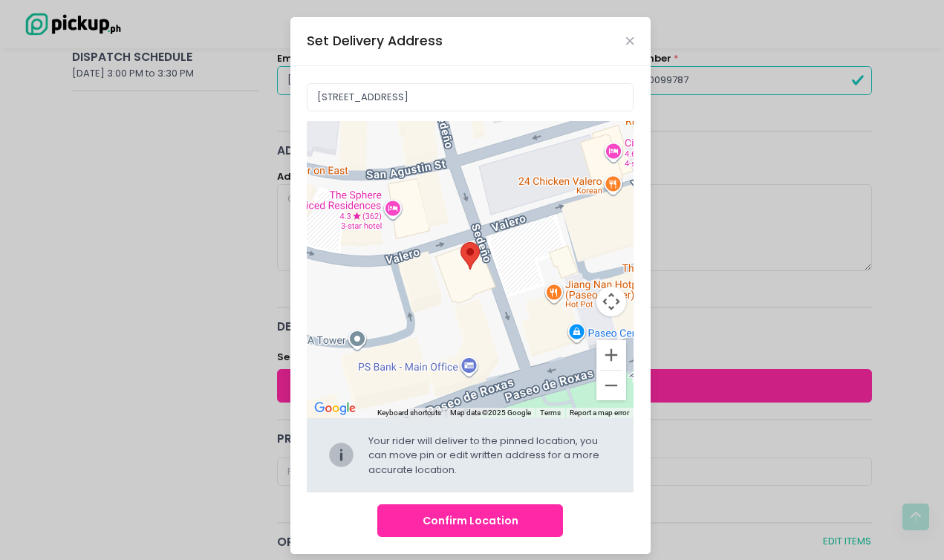 The image size is (944, 560). What do you see at coordinates (611, 301) in the screenshot?
I see `button: Map camera controls` at bounding box center [611, 301].